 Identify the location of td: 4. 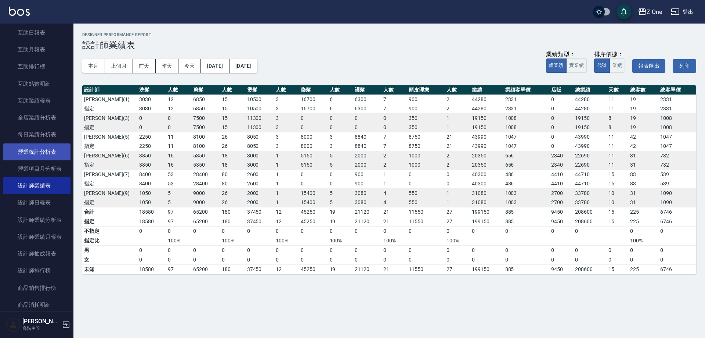
(394, 193).